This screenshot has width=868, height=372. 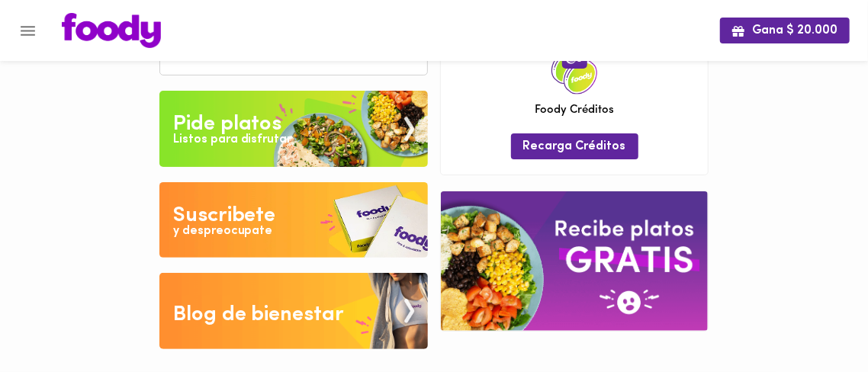 What do you see at coordinates (574, 109) in the screenshot?
I see `span: Foody Créditos` at bounding box center [574, 109].